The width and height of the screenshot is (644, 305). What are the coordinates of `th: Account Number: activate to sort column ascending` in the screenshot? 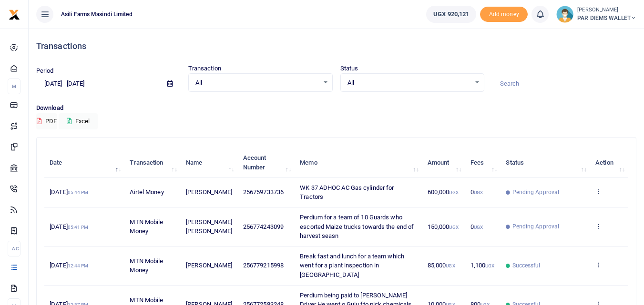 It's located at (266, 163).